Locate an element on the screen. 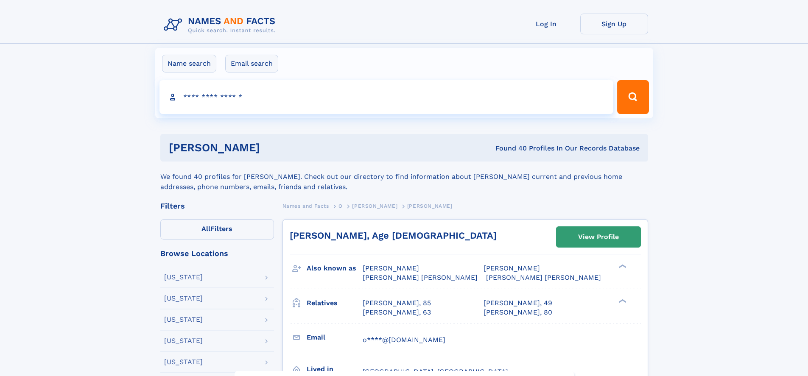 The width and height of the screenshot is (808, 376). label: Name search is located at coordinates (189, 64).